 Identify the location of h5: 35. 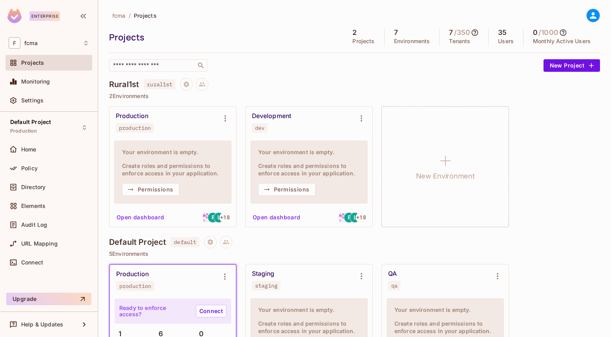
(503, 33).